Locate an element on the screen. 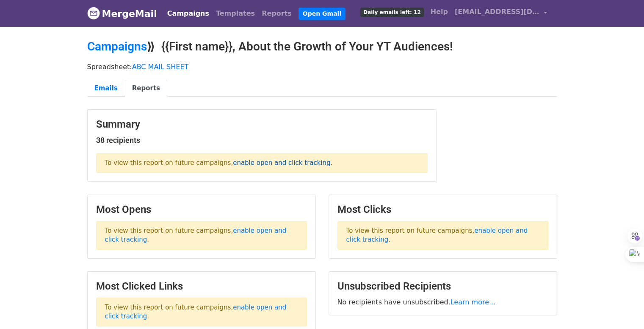  a: enable open and click tracking is located at coordinates (282, 162).